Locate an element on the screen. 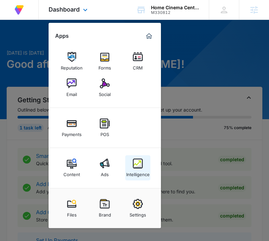 This screenshot has height=241, width=269. img: logo_orange.svg is located at coordinates (13, 13).